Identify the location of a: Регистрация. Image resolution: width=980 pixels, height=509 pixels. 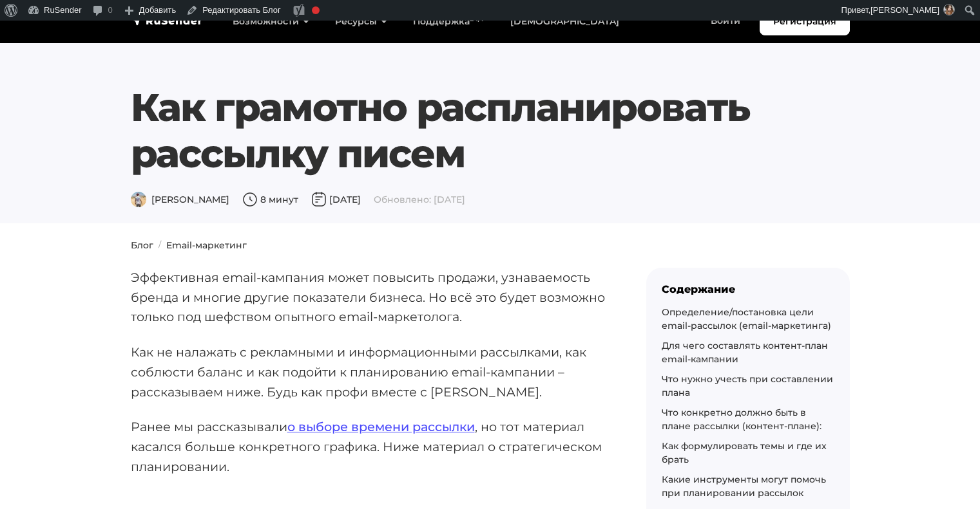
(804, 21).